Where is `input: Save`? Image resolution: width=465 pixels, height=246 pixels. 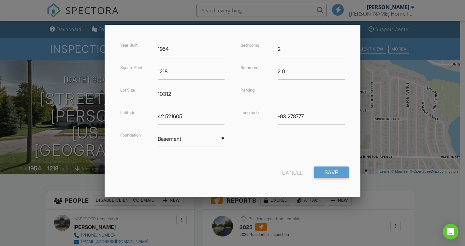 input: Save is located at coordinates (331, 172).